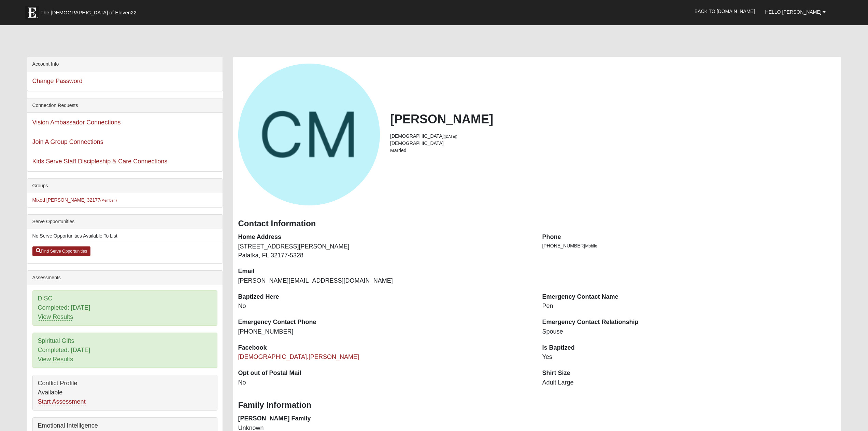 This screenshot has width=868, height=431. What do you see at coordinates (57, 81) in the screenshot?
I see `a: Change Password` at bounding box center [57, 81].